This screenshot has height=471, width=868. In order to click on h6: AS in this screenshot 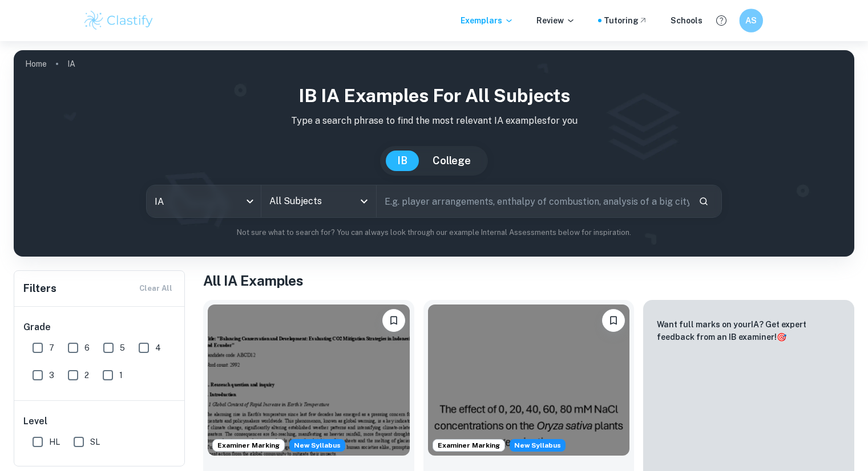, I will do `click(751, 21)`.